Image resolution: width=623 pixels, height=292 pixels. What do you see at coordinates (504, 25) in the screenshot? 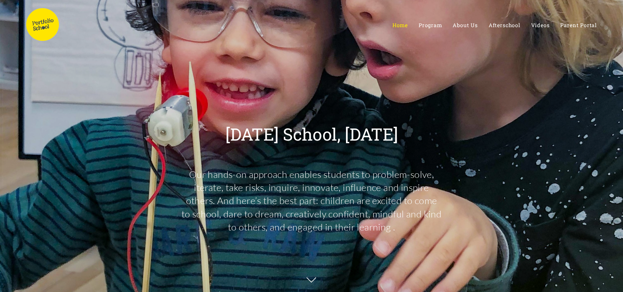
I see `a: Afterschool` at bounding box center [504, 25].